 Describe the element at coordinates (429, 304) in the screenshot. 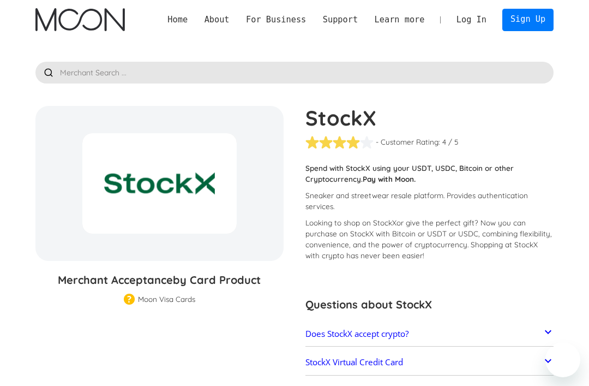

I see `h3: Questions about StockX` at that location.